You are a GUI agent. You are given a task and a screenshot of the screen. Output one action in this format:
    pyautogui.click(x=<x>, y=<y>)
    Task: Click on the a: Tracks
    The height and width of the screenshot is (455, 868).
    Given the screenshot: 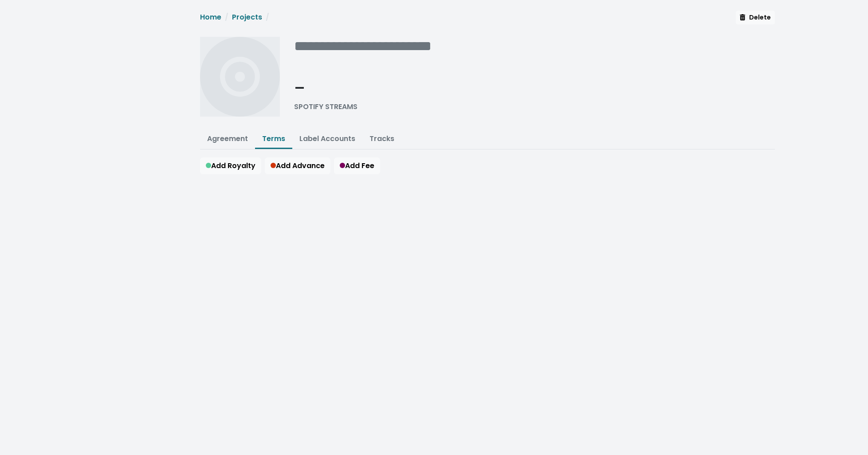 What is the action you would take?
    pyautogui.click(x=382, y=138)
    